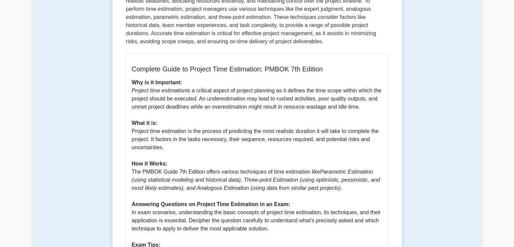 This screenshot has width=514, height=247. Describe the element at coordinates (150, 163) in the screenshot. I see `b: How it Works:` at that location.